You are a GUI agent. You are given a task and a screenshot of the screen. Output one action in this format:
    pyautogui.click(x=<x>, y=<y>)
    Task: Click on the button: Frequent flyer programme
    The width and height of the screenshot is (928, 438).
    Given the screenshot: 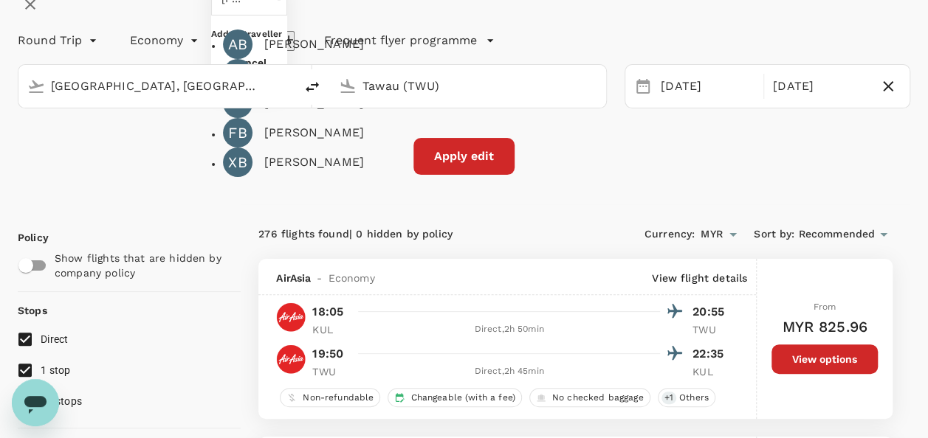 What is the action you would take?
    pyautogui.click(x=409, y=41)
    